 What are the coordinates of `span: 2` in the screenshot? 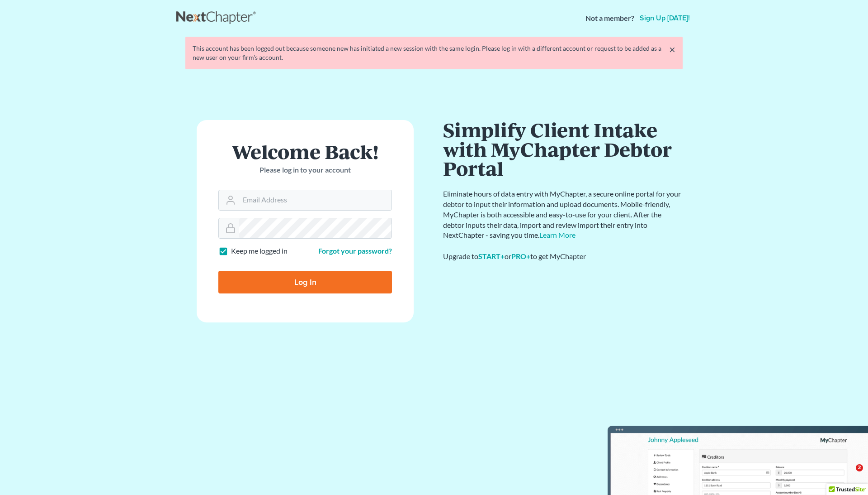 It's located at (860, 468).